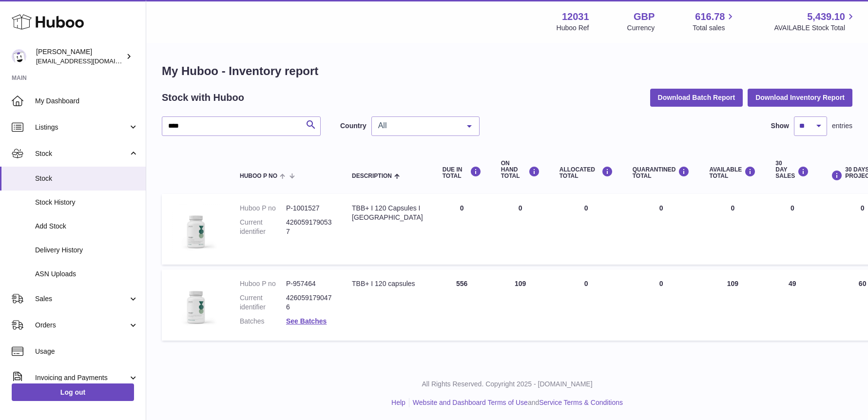  Describe the element at coordinates (644, 17) in the screenshot. I see `strong: GBP` at that location.